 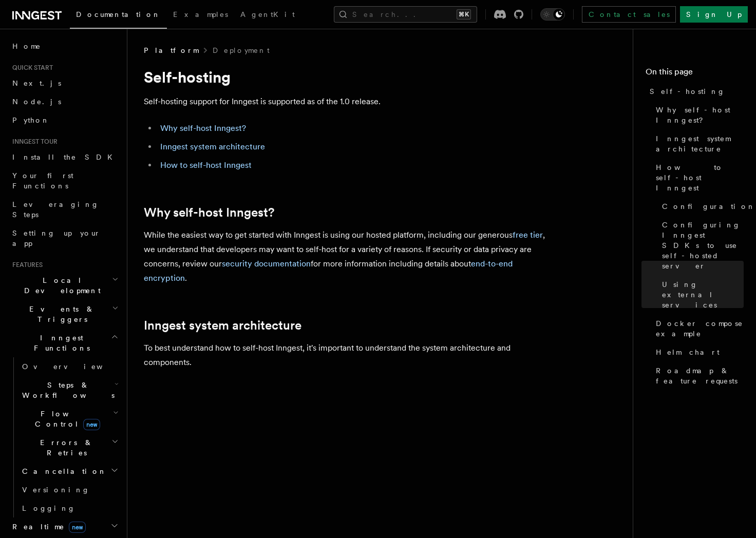 What do you see at coordinates (703, 295) in the screenshot?
I see `span: Using external services` at bounding box center [703, 295].